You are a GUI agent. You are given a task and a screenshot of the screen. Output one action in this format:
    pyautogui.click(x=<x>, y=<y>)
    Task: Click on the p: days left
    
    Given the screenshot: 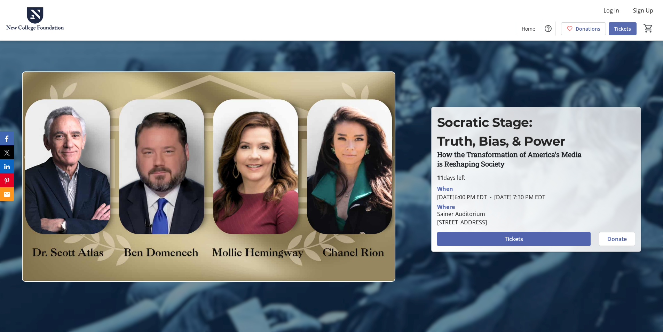 What is the action you would take?
    pyautogui.click(x=536, y=177)
    